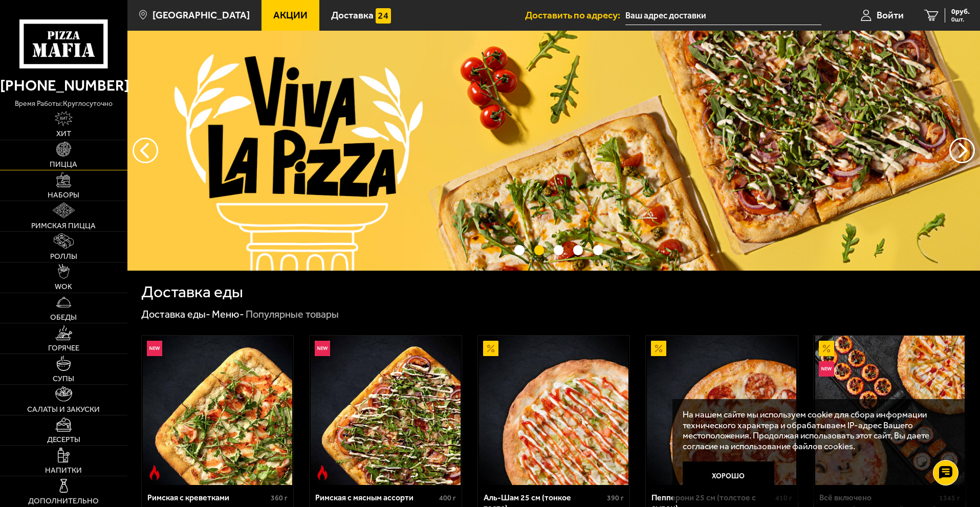 Image resolution: width=980 pixels, height=507 pixels. What do you see at coordinates (63, 410) in the screenshot?
I see `span: Салаты и закуски` at bounding box center [63, 410].